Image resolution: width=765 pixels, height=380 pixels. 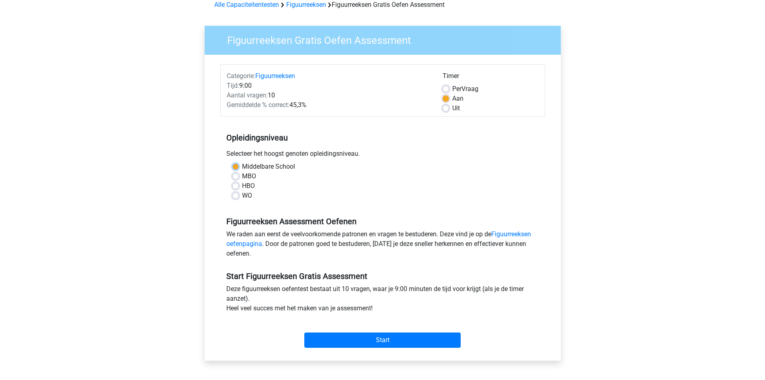 What do you see at coordinates (490, 78) in the screenshot?
I see `div: Timer` at bounding box center [490, 78].